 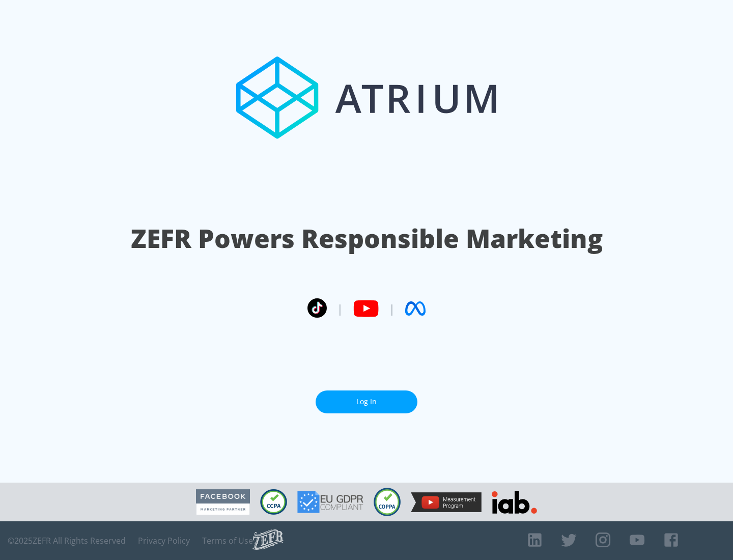 I want to click on img: YouTube Measurement Program, so click(x=446, y=502).